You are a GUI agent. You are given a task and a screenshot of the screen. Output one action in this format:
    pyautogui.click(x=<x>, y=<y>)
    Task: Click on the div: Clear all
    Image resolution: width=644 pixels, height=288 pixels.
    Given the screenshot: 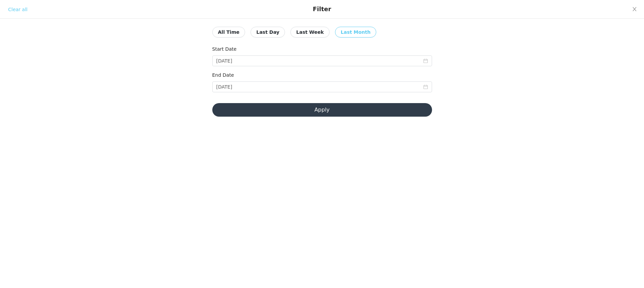 What is the action you would take?
    pyautogui.click(x=17, y=9)
    